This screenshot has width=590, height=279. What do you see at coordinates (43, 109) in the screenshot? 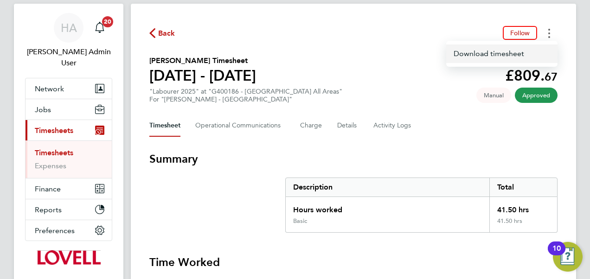
I see `span: Jobs` at bounding box center [43, 109].